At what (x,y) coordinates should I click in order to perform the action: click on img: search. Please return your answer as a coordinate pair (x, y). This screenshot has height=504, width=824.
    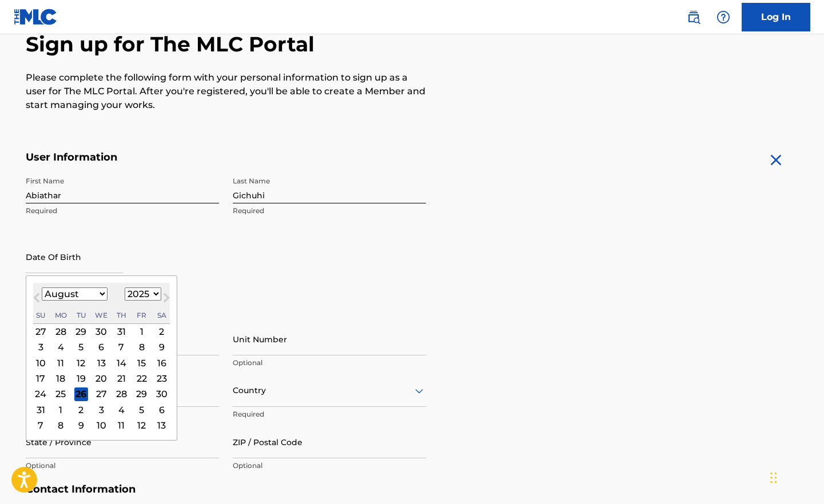
    Looking at the image, I should click on (694, 18).